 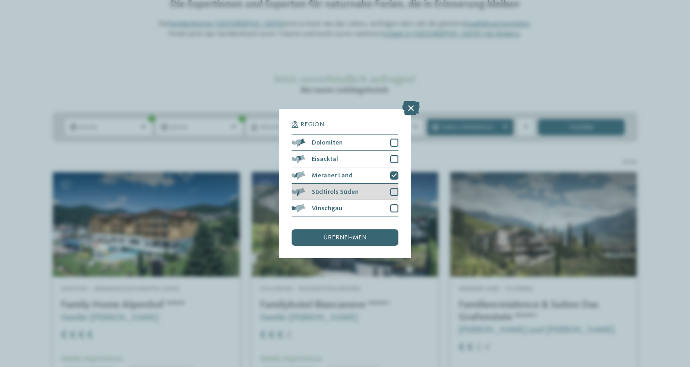 What do you see at coordinates (327, 208) in the screenshot?
I see `span: Vinschgau` at bounding box center [327, 208].